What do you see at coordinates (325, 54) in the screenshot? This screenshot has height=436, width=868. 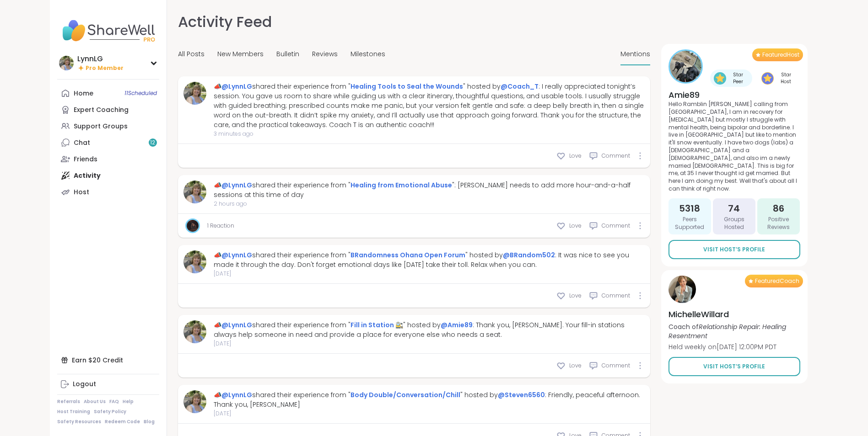 I see `span: Reviews` at bounding box center [325, 54].